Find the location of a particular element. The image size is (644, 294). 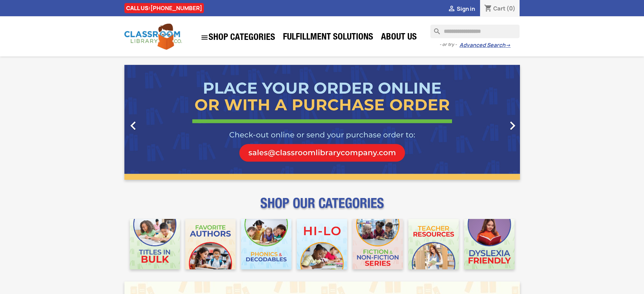

ul: Carousel container is located at coordinates (322, 122).